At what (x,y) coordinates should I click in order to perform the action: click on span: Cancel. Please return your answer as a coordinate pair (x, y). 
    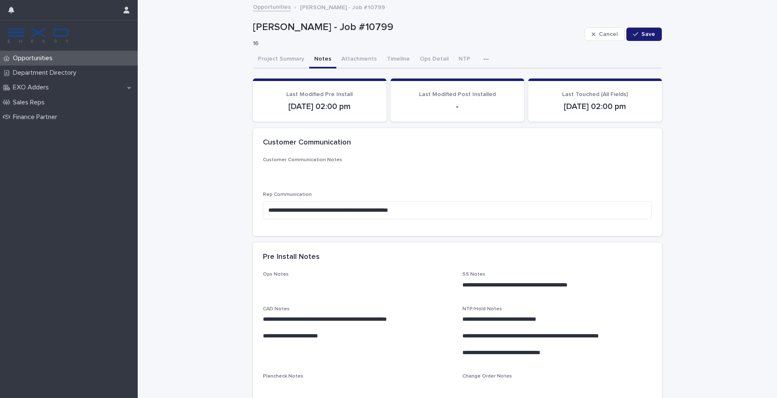
    Looking at the image, I should click on (608, 34).